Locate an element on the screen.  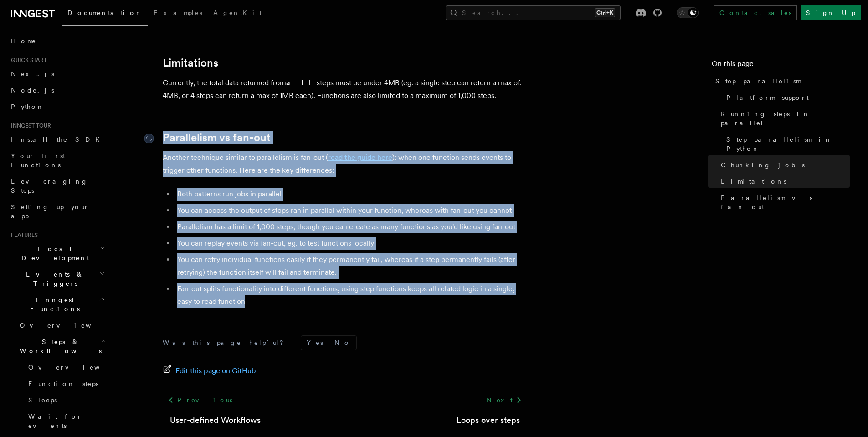
a: Leveraging Steps is located at coordinates (57, 186).